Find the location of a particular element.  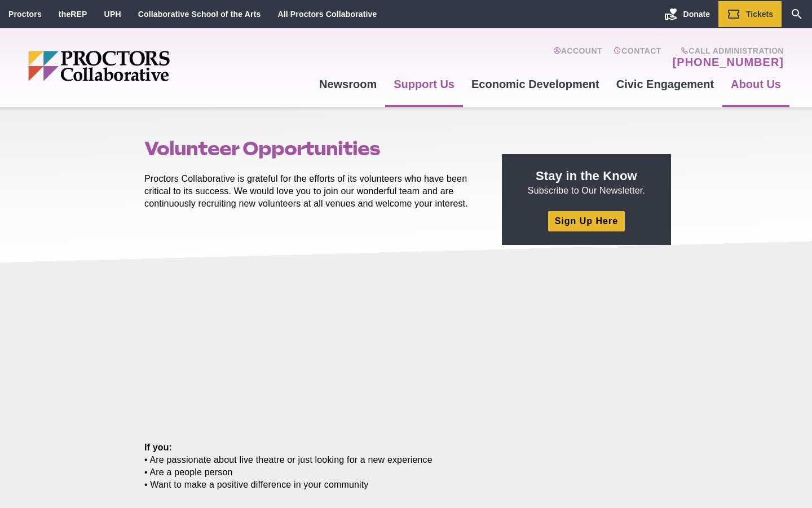

a: Proctors is located at coordinates (25, 14).